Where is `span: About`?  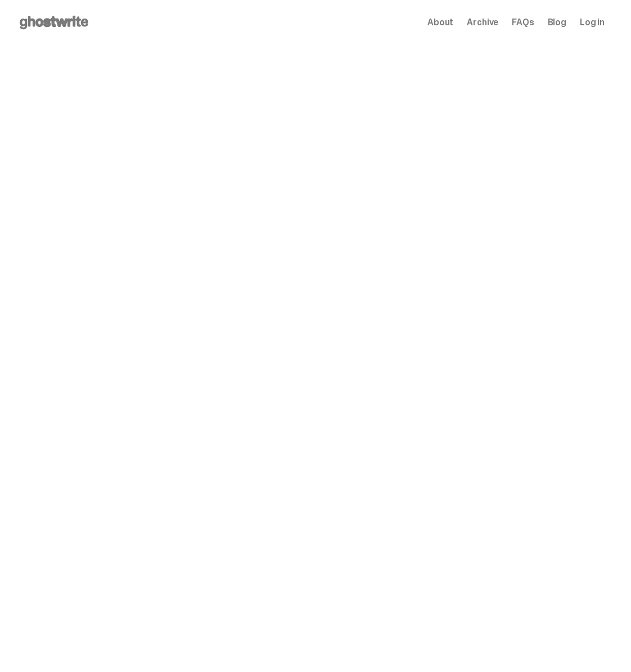 span: About is located at coordinates (441, 23).